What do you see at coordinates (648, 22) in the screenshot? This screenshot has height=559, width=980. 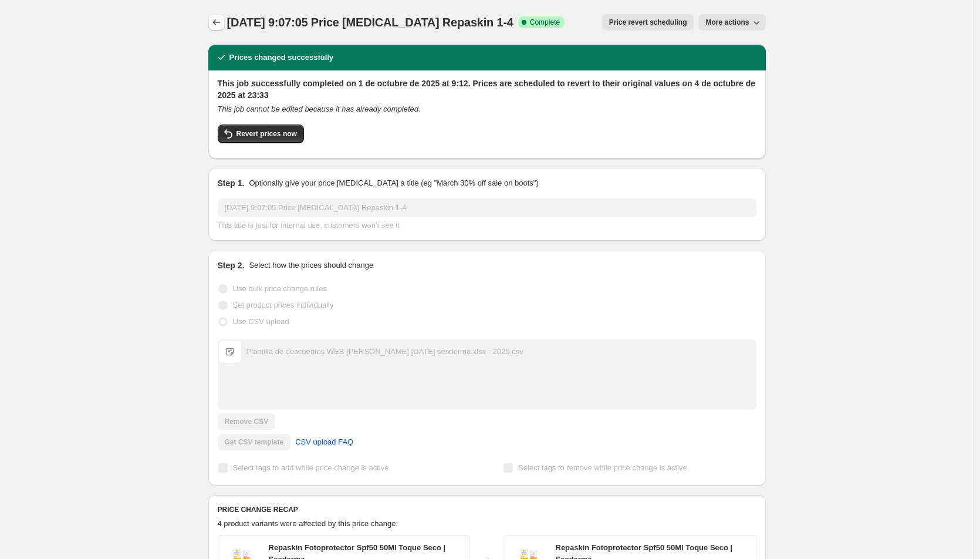 I see `button: Price revert scheduling` at bounding box center [648, 22].